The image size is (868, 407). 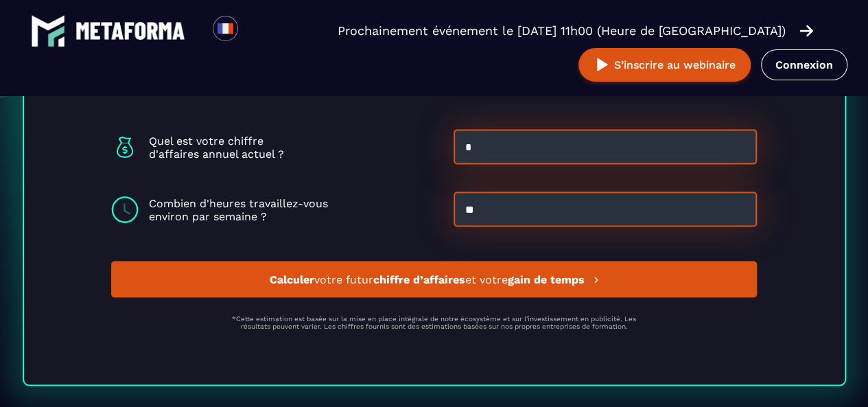 I want to click on span: votre futur et votre, so click(x=428, y=278).